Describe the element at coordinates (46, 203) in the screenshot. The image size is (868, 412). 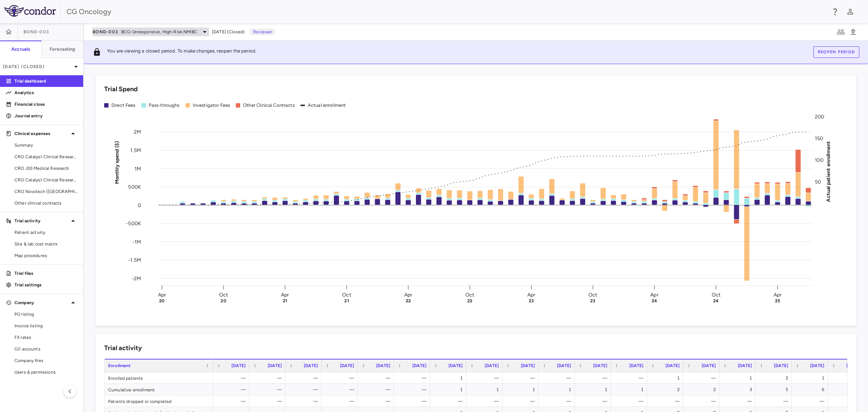
I see `span: Other clinical contracts` at that location.